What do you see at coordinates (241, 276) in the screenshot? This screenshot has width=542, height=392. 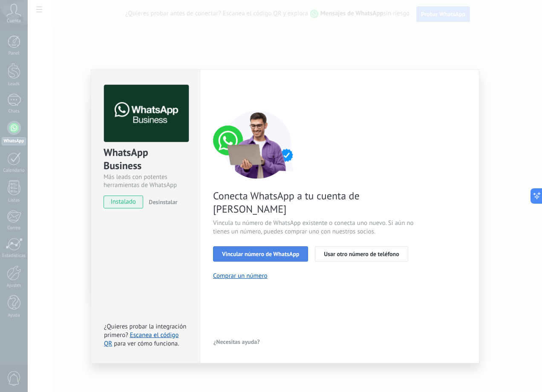 I see `button: Comprar un número` at bounding box center [241, 276].